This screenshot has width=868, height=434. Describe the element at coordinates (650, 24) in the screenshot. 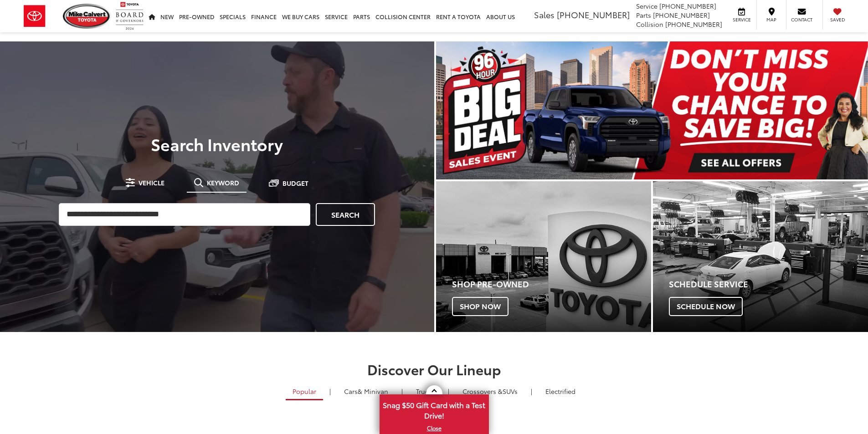

I see `span: Collision` at that location.